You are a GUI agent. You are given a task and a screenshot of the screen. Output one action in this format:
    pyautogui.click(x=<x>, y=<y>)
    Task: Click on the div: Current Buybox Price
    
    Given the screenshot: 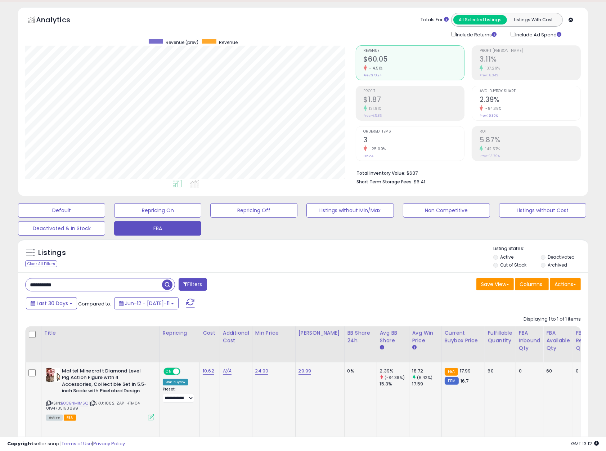 What is the action you would take?
    pyautogui.click(x=463, y=336)
    